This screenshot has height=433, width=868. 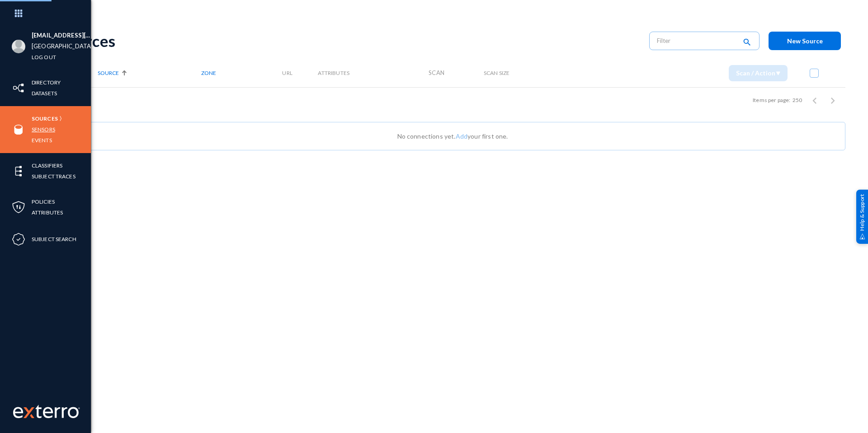 I want to click on span: Source, so click(x=108, y=73).